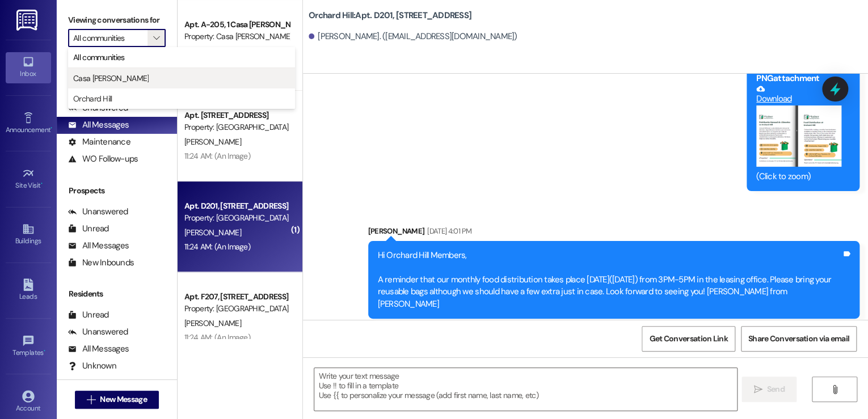 The image size is (868, 419). I want to click on a: Inbox, so click(29, 68).